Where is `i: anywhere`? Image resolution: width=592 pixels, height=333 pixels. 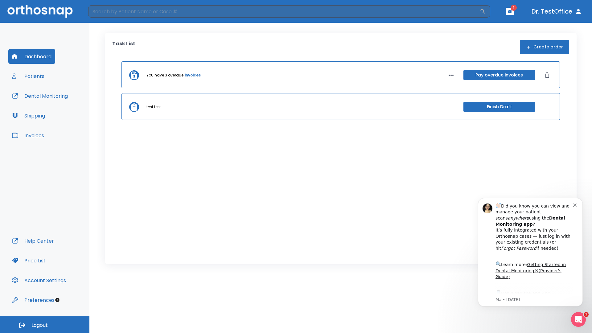
i: anywhere is located at coordinates (50, 28).